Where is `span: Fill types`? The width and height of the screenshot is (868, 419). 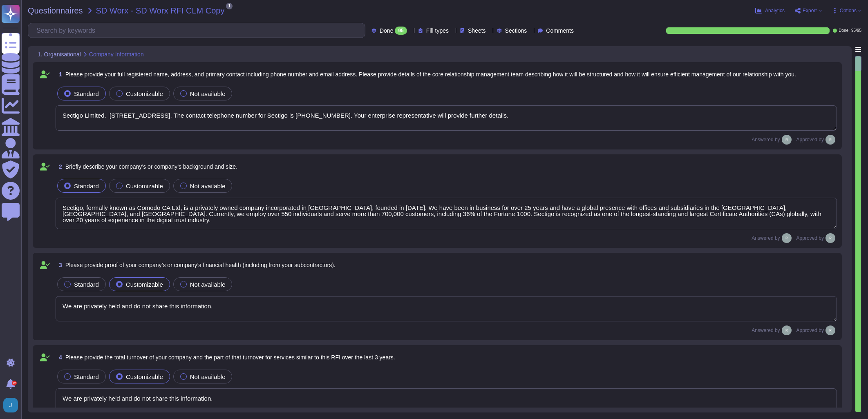
span: Fill types is located at coordinates (437, 31).